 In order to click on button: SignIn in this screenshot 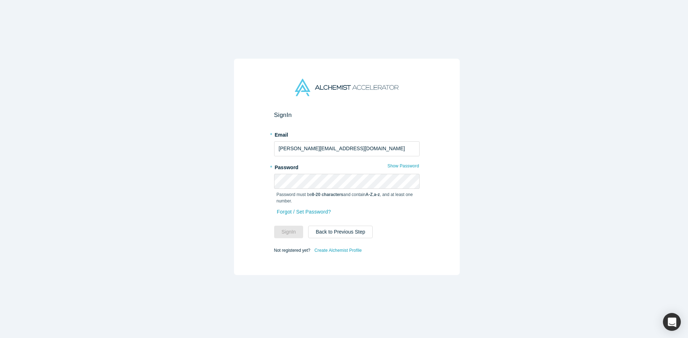, I will do `click(289, 232)`.